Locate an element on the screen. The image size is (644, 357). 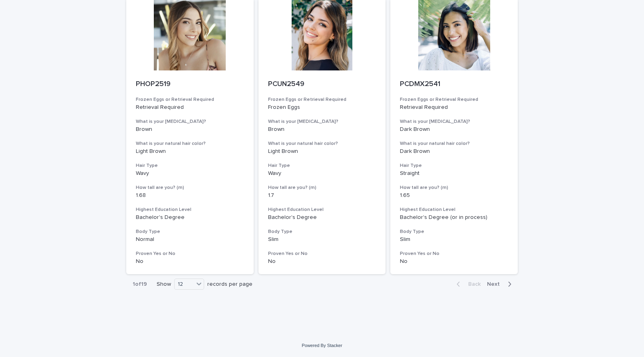
span: Next is located at coordinates (496, 284).